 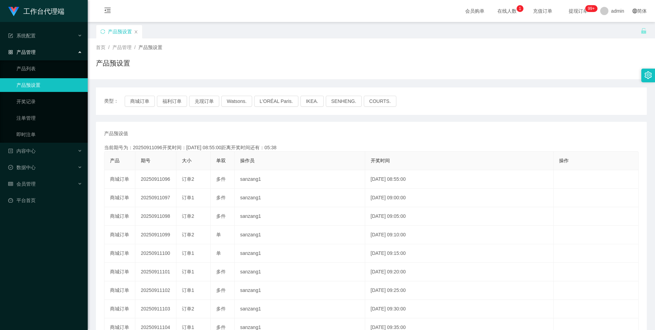 I want to click on i: 图标: menu-fold, so click(x=108, y=11).